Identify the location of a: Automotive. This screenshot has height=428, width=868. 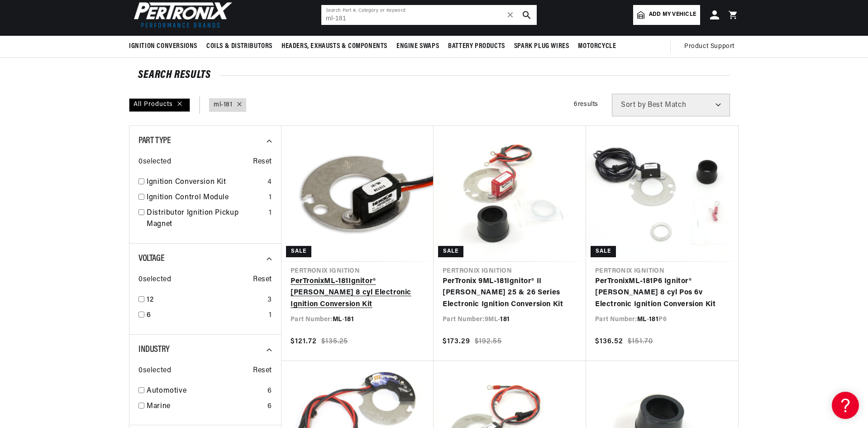
(205, 391).